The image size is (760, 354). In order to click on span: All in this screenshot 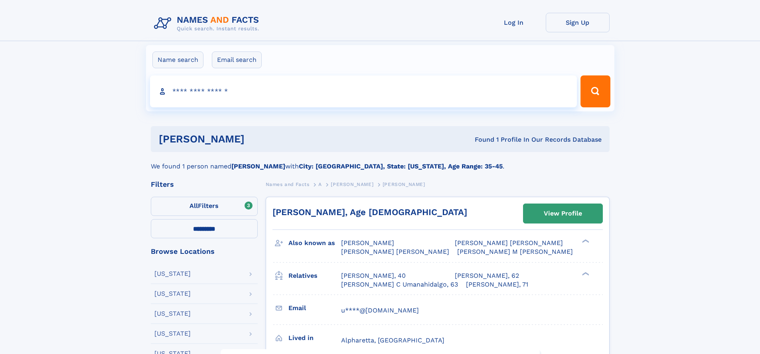, I will do `click(194, 206)`.